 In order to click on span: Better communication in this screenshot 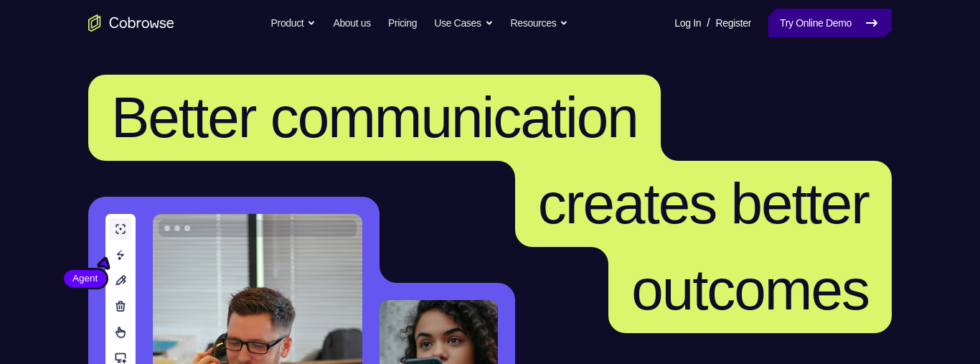, I will do `click(375, 117)`.